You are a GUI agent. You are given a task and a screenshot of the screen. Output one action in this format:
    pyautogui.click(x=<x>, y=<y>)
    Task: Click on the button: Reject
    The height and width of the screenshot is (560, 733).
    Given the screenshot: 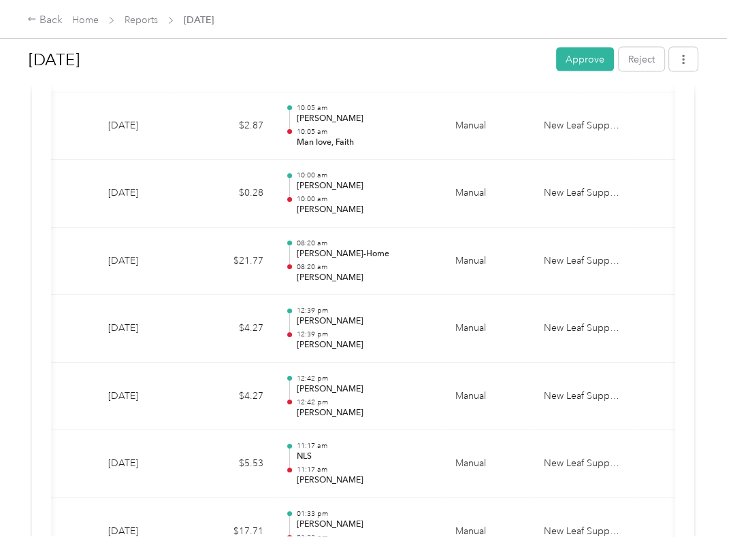 What is the action you would take?
    pyautogui.click(x=641, y=59)
    